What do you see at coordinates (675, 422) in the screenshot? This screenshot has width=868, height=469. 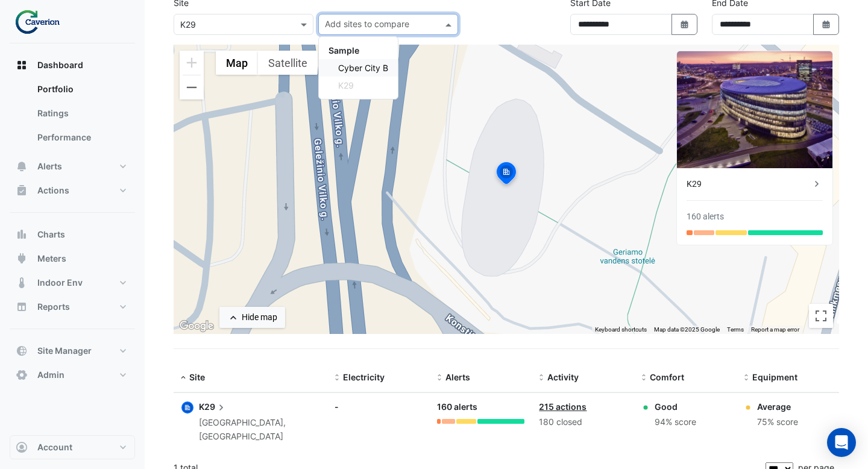 I see `div: 94% score` at bounding box center [675, 422].